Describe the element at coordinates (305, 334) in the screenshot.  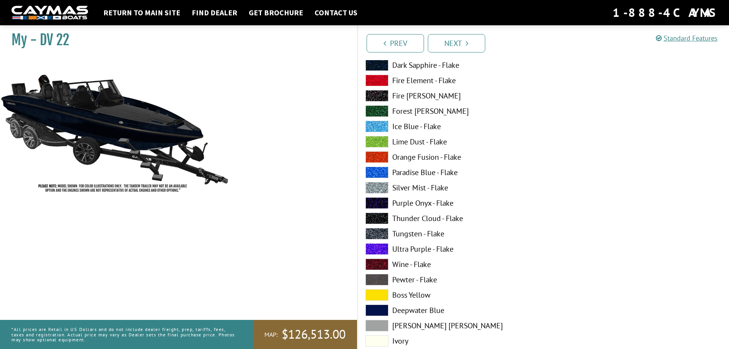
I see `a: MAP:$126,513.00` at that location.